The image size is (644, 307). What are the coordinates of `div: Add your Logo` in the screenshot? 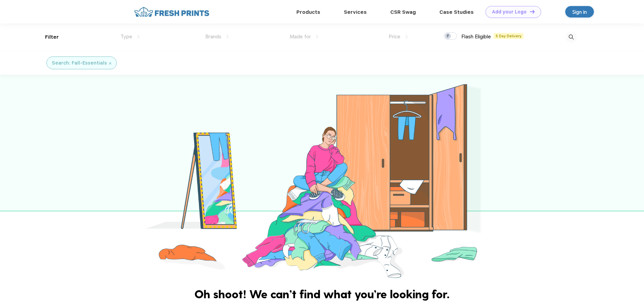 It's located at (509, 12).